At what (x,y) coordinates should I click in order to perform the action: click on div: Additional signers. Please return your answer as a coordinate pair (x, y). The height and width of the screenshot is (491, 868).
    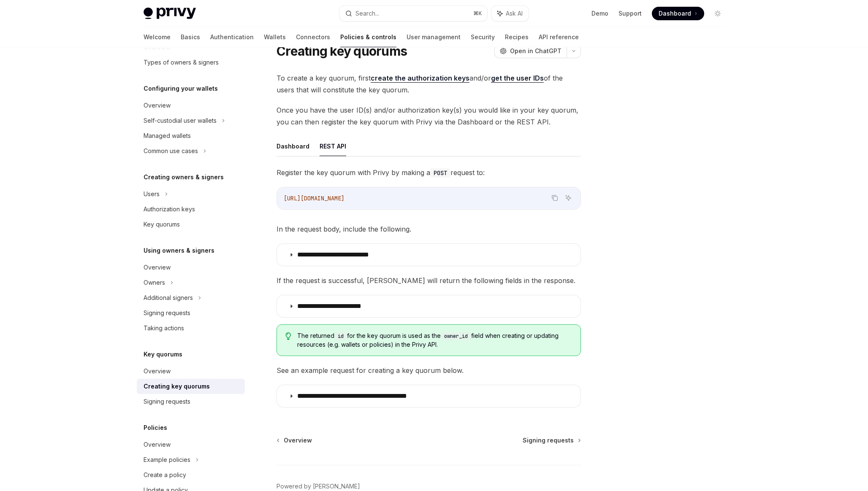
    Looking at the image, I should click on (168, 298).